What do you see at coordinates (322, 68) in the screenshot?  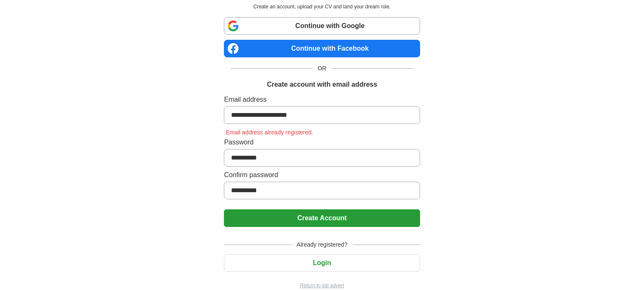 I see `span: OR` at bounding box center [322, 68].